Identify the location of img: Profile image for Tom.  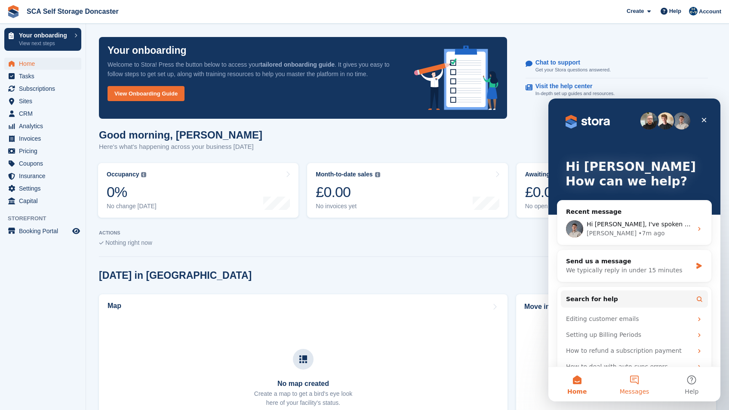
(101, 22).